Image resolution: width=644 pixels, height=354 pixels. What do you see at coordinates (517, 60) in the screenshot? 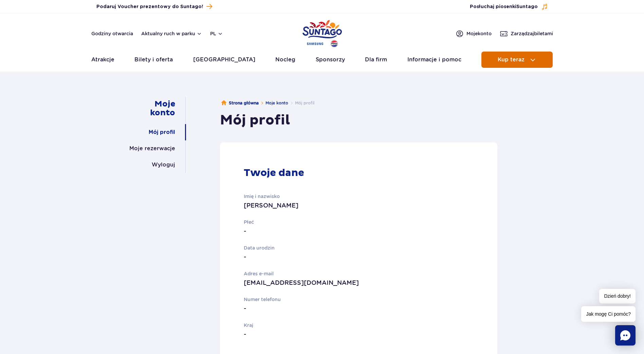
I see `button: Kup teraz` at bounding box center [517, 60].